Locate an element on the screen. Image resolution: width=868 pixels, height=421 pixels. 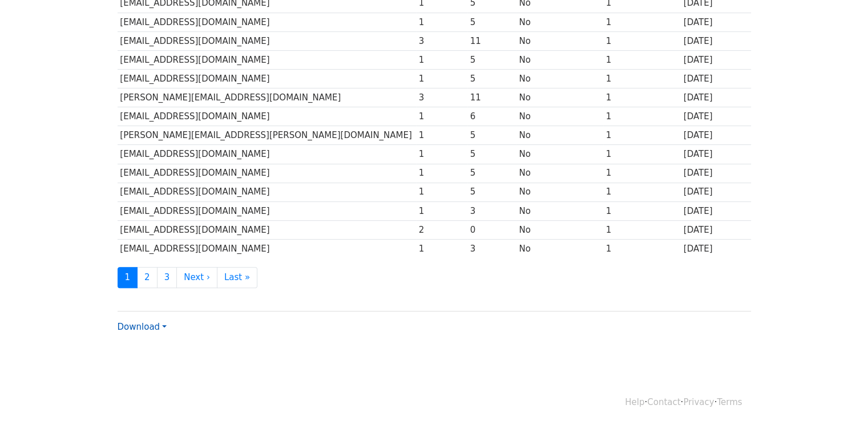
a: Next › is located at coordinates (197, 277).